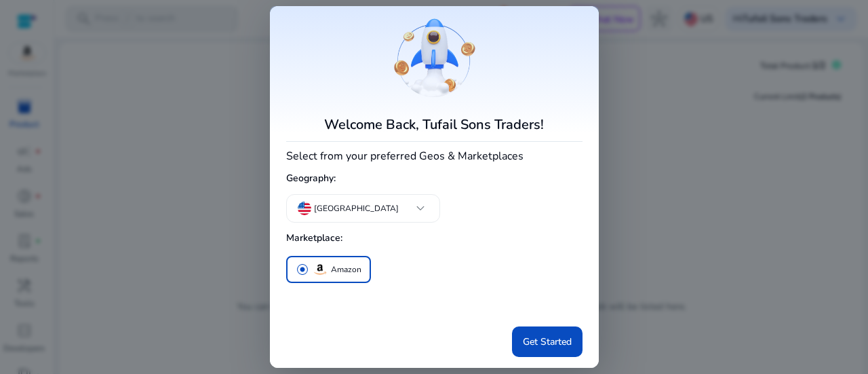  I want to click on span: Get Started, so click(548, 341).